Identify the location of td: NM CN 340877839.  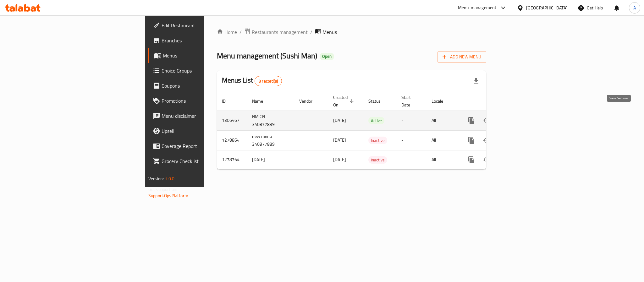
(271, 120).